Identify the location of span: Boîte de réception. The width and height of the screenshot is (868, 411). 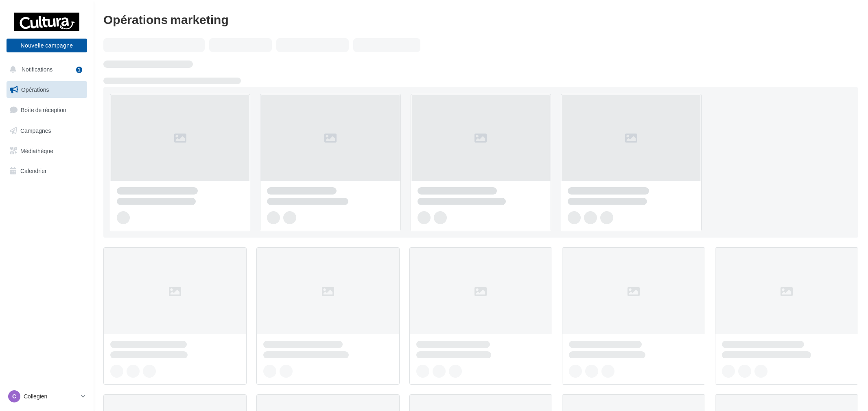
(43, 110).